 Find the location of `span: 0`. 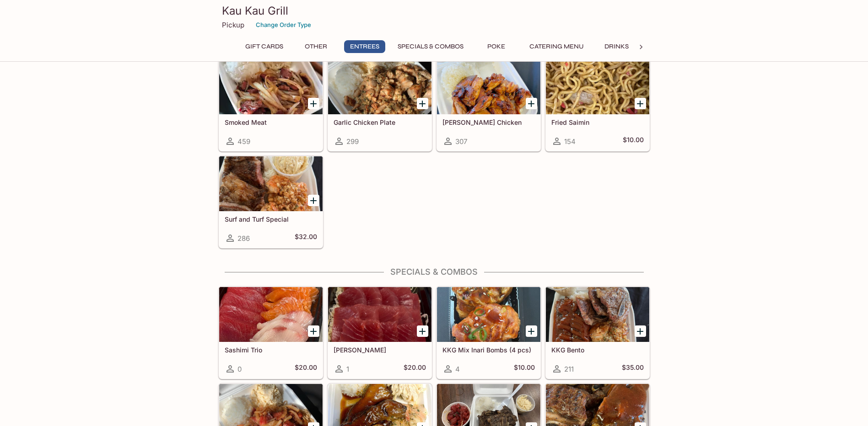

span: 0 is located at coordinates (240, 369).